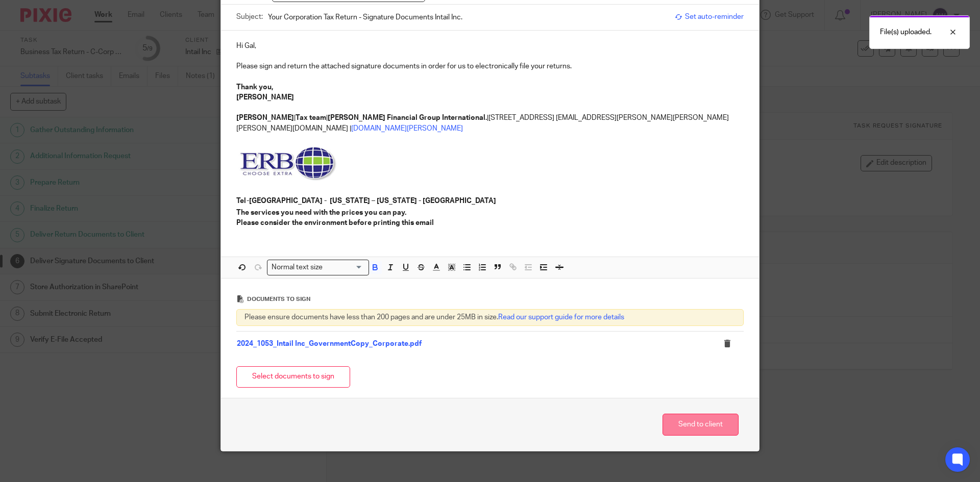 This screenshot has width=980, height=482. What do you see at coordinates (318, 267) in the screenshot?
I see `div: Search for option` at bounding box center [318, 267].